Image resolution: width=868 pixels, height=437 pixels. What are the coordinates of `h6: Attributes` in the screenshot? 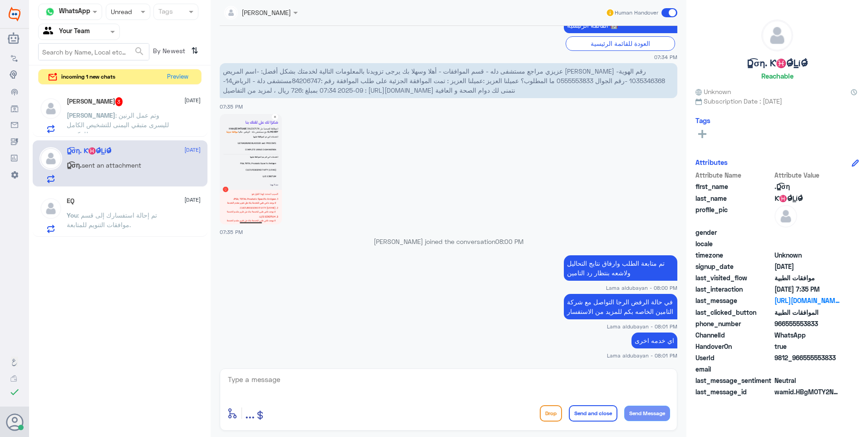 It's located at (712, 162).